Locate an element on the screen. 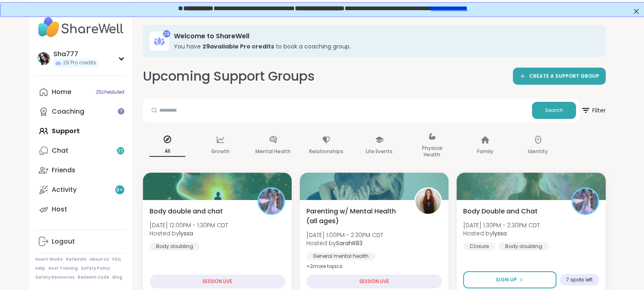 The image size is (644, 290). h3: You have to book a coaching group. is located at coordinates (384, 47).